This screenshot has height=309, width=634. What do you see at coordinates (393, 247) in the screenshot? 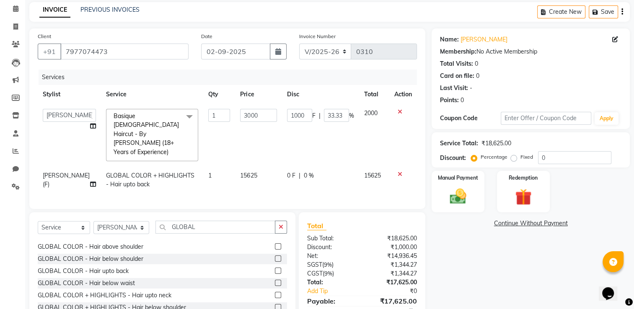
I see `div: ₹1,000.00` at bounding box center [393, 247].